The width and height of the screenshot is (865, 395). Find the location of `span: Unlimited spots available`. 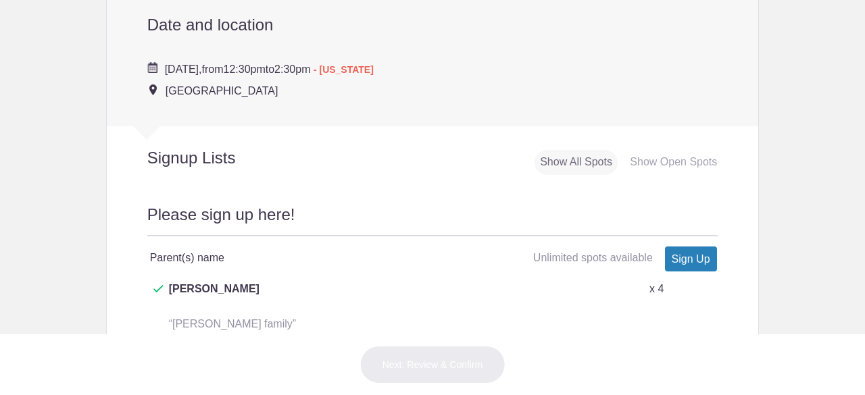

span: Unlimited spots available is located at coordinates (592, 257).